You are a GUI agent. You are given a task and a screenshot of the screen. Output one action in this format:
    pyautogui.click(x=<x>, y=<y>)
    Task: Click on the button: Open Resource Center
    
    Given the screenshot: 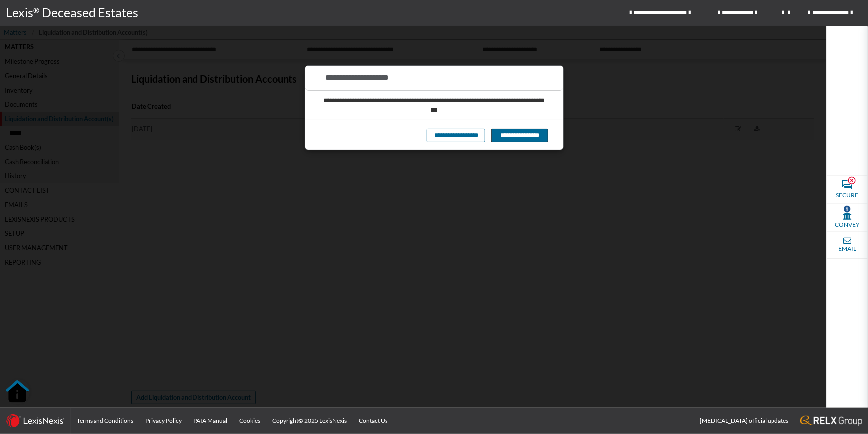 What is the action you would take?
    pyautogui.click(x=18, y=392)
    